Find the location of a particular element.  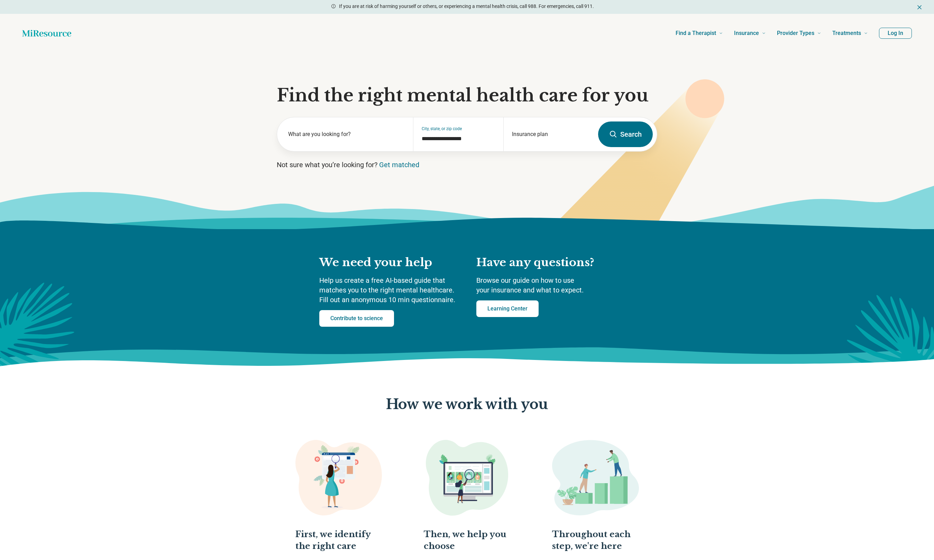

button: Dismiss is located at coordinates (919, 7).